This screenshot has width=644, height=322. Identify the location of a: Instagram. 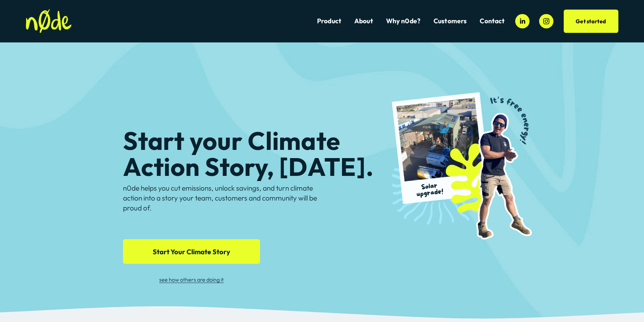
(546, 21).